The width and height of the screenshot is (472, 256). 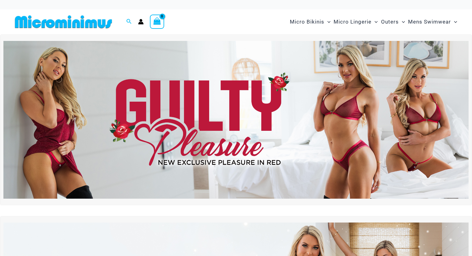 I want to click on span: Micro Bikinis, so click(x=307, y=22).